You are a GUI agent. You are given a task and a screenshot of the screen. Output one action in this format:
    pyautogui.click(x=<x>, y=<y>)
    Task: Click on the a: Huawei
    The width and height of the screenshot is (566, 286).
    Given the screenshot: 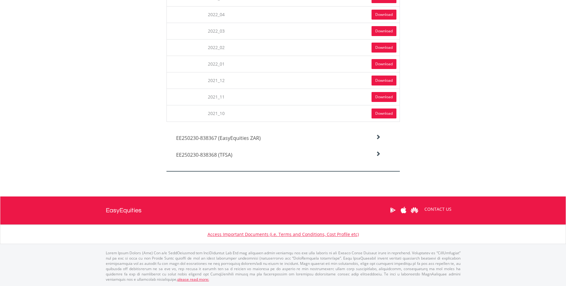 What is the action you would take?
    pyautogui.click(x=414, y=210)
    